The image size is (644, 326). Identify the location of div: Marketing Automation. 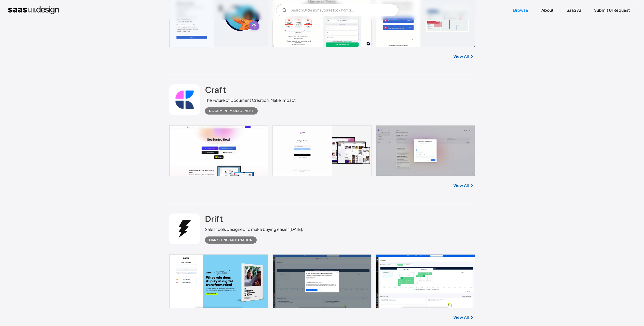
(230, 240).